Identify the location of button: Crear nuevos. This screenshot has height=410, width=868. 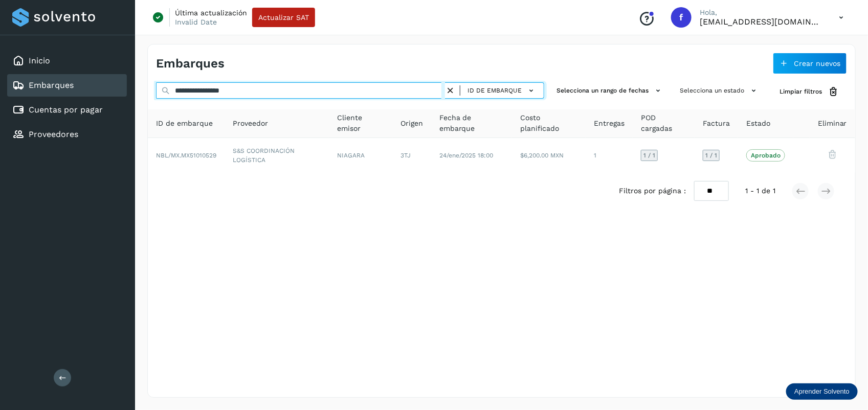
(810, 64).